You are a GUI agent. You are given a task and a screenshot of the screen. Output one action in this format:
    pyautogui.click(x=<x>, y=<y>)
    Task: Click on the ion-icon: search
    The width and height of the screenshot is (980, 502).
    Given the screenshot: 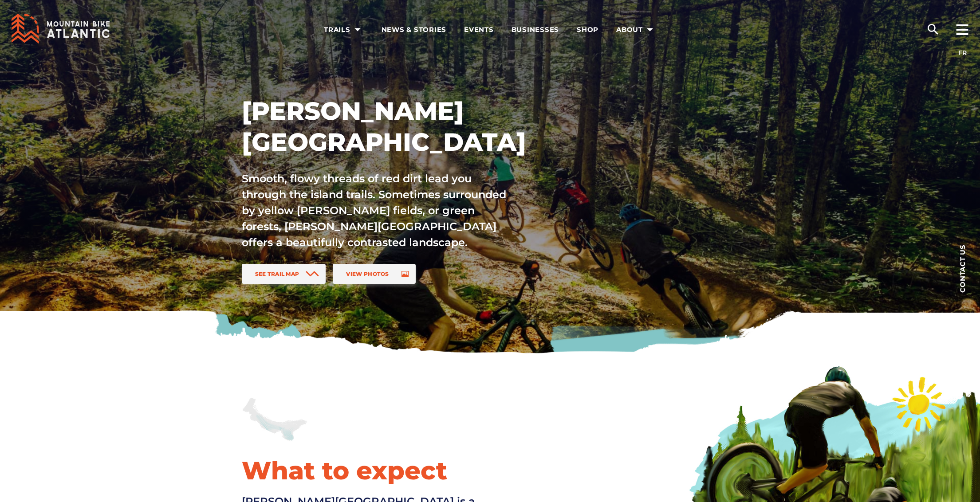 What is the action you would take?
    pyautogui.click(x=933, y=29)
    